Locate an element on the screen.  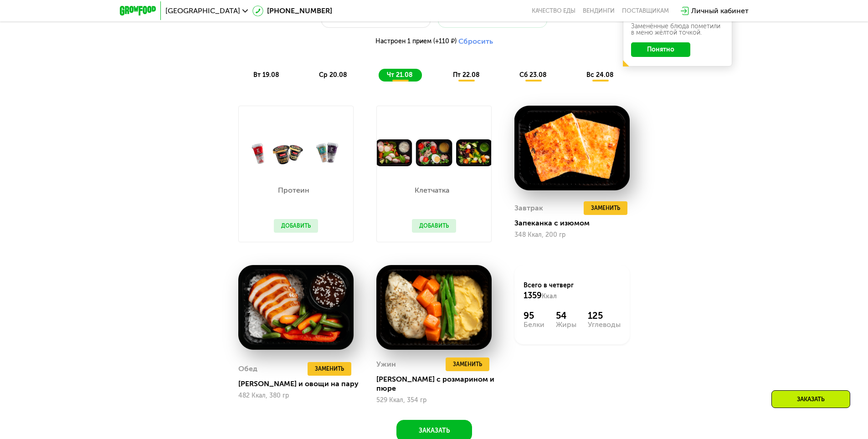
div: Завтрак is located at coordinates (528, 208).